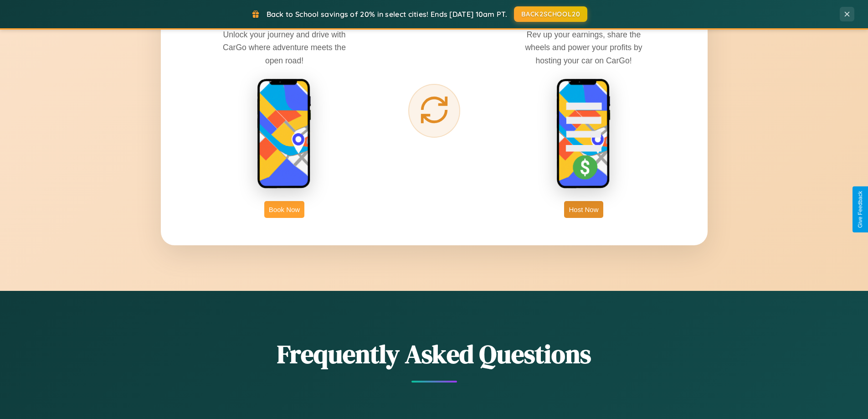 The image size is (868, 419). What do you see at coordinates (584, 134) in the screenshot?
I see `img: host phone` at bounding box center [584, 134].